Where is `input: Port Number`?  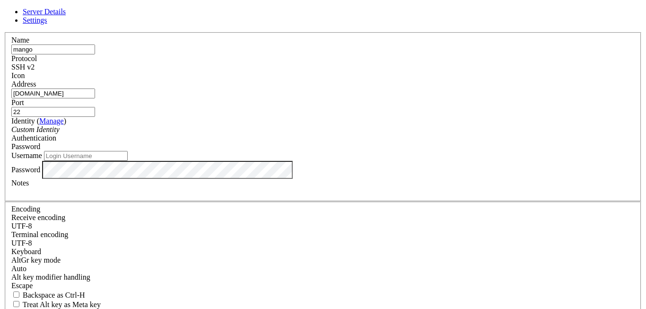
input: Port Number is located at coordinates (53, 112).